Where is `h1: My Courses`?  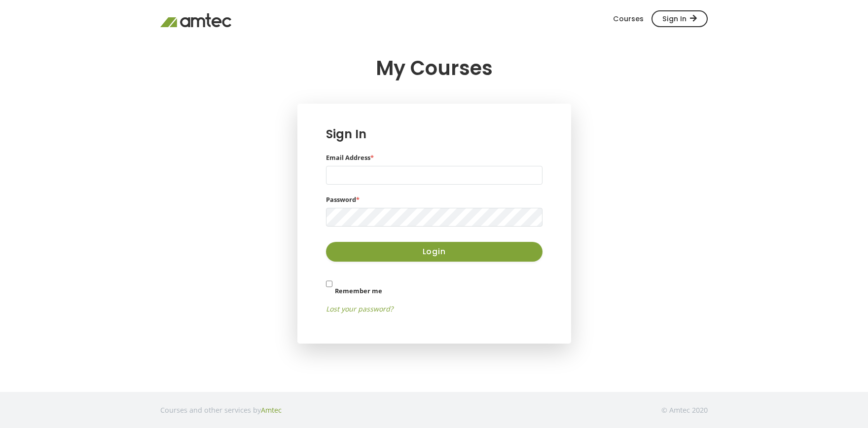
h1: My Courses is located at coordinates (434, 68).